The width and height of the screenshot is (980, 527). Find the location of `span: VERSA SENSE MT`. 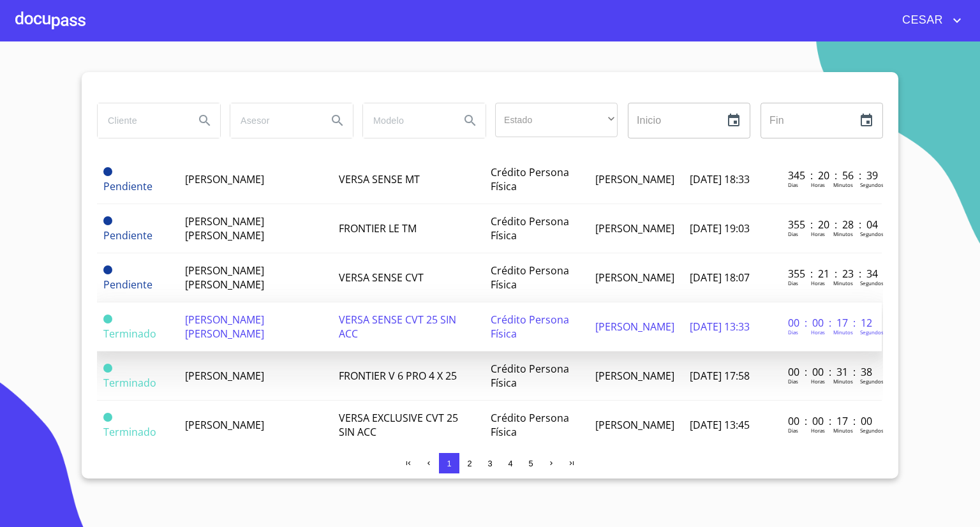

span: VERSA SENSE MT is located at coordinates (379, 179).